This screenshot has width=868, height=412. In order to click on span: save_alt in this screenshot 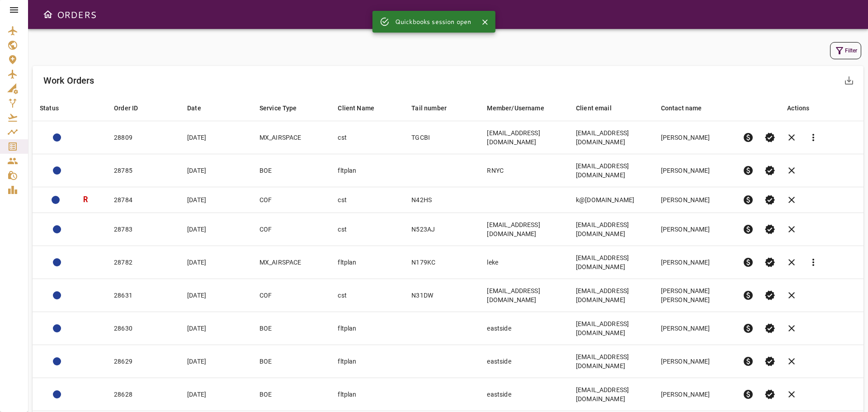, I will do `click(849, 80)`.